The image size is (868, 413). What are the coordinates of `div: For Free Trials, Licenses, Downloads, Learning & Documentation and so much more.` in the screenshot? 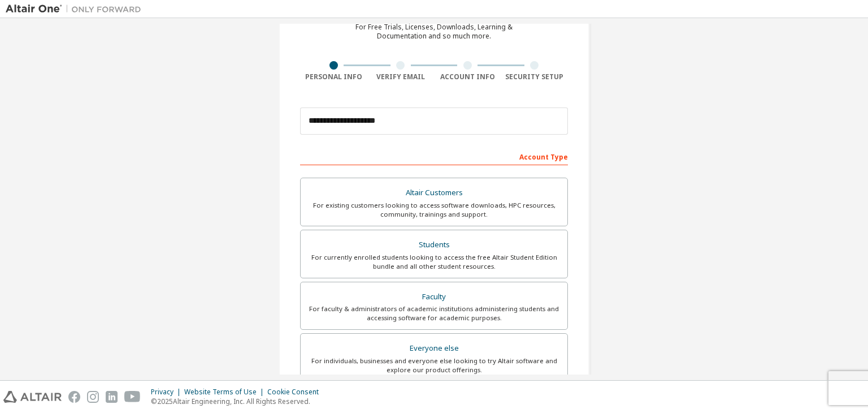 It's located at (434, 31).